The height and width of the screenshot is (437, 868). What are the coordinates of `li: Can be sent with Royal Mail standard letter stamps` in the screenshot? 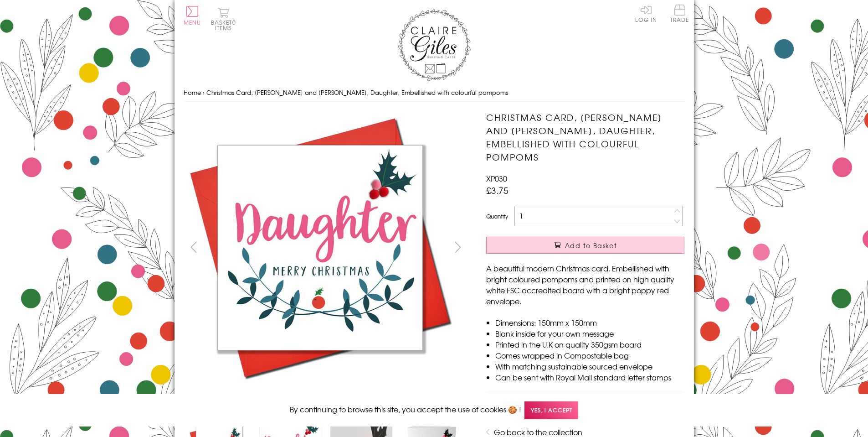 It's located at (590, 377).